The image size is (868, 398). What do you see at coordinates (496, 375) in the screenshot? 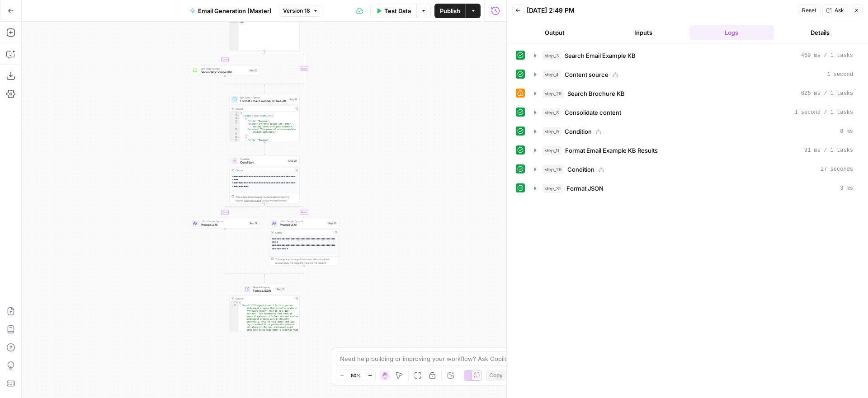
I see `button: Copy` at bounding box center [496, 375].